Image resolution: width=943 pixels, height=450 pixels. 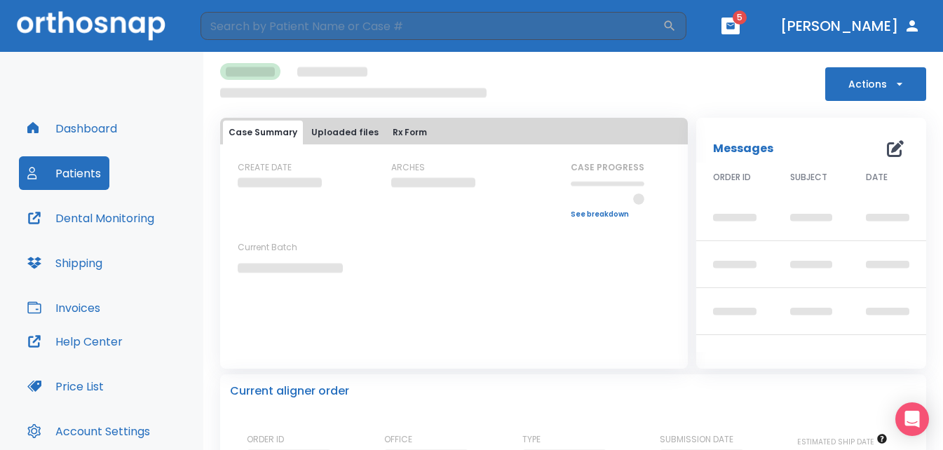 What do you see at coordinates (912, 419) in the screenshot?
I see `div: Open Intercom Messenger` at bounding box center [912, 419].